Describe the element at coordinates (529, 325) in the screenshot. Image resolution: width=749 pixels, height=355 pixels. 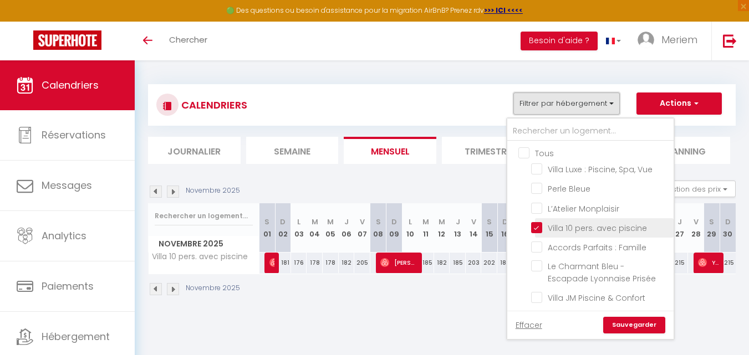
I see `a: Effacer` at that location.